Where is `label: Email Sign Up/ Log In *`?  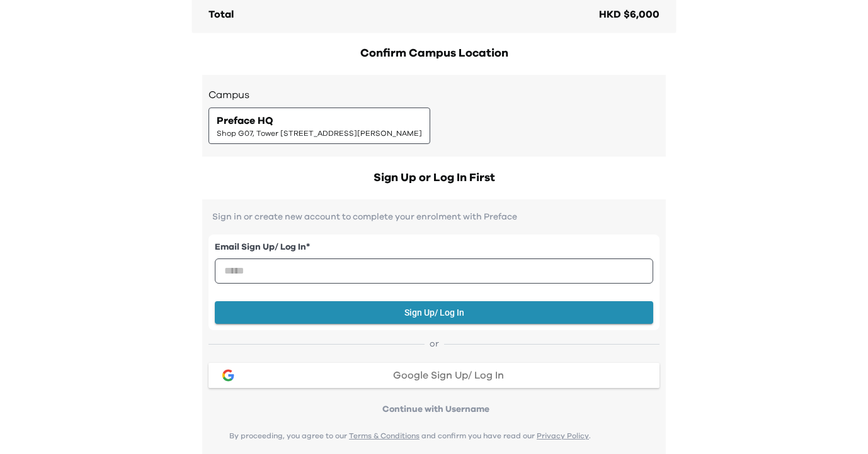 label: Email Sign Up/ Log In * is located at coordinates (434, 247).